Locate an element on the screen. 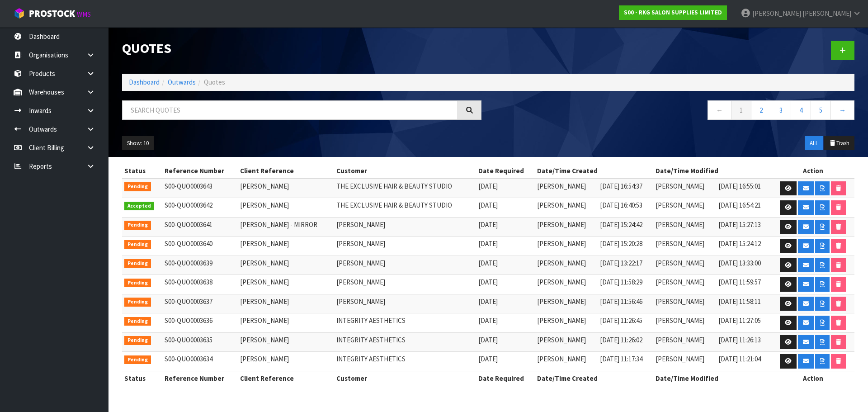 The image size is (868, 412). button: Show: 10 is located at coordinates (138, 144).